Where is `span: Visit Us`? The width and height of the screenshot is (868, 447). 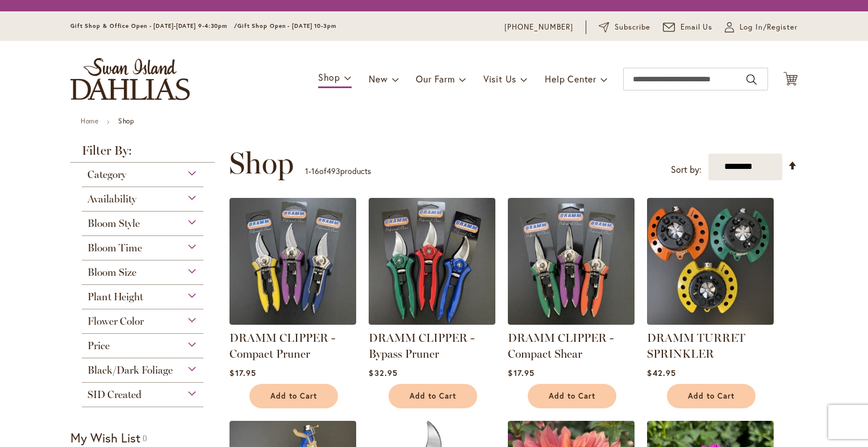 span: Visit Us is located at coordinates (500, 78).